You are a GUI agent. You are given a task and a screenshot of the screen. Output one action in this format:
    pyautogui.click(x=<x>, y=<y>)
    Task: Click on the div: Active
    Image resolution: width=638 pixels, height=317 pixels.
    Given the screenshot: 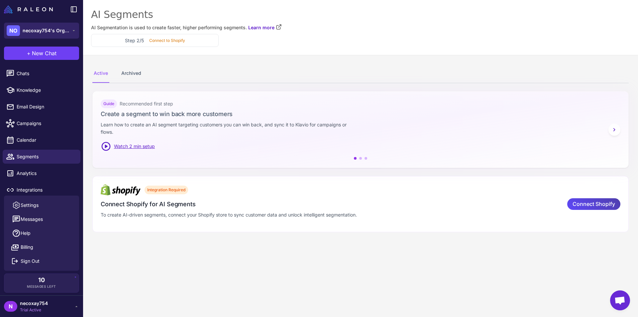 What is the action you would take?
    pyautogui.click(x=101, y=73)
    